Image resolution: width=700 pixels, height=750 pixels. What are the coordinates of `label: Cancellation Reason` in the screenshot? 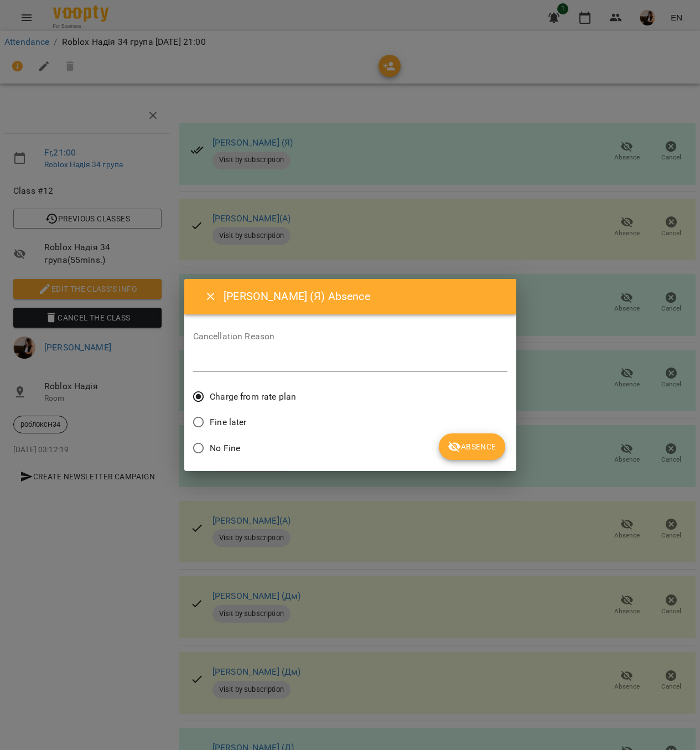 It's located at (351, 336).